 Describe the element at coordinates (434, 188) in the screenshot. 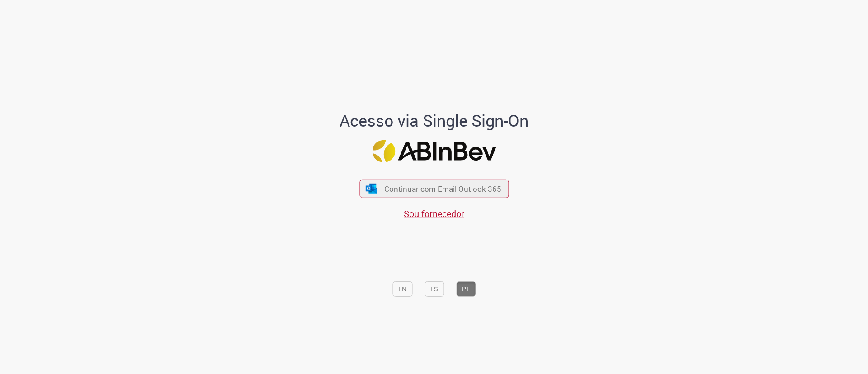

I see `button: ícone Azure/Microsoft 360 Continuar com Email Outlook 365` at that location.